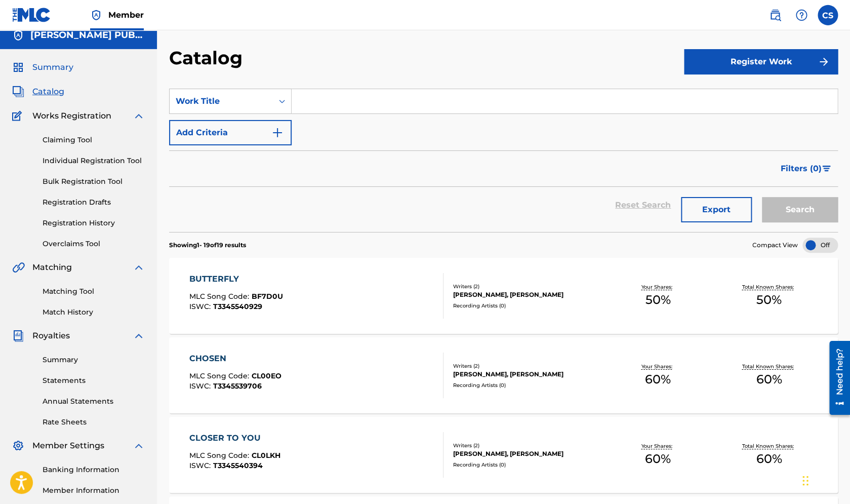  Describe the element at coordinates (278, 132) in the screenshot. I see `img: 9d2ae6d4665cec9f34b9.svg` at that location.